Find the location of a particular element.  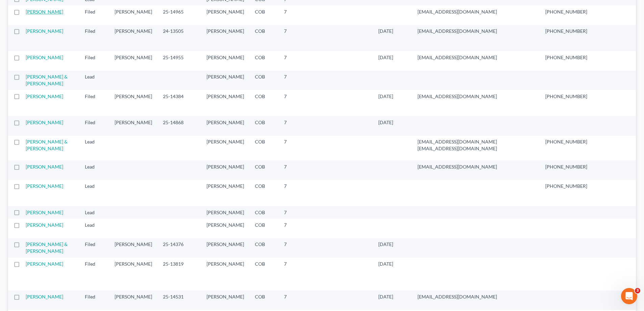

td: 25-14965 is located at coordinates (179, 15).